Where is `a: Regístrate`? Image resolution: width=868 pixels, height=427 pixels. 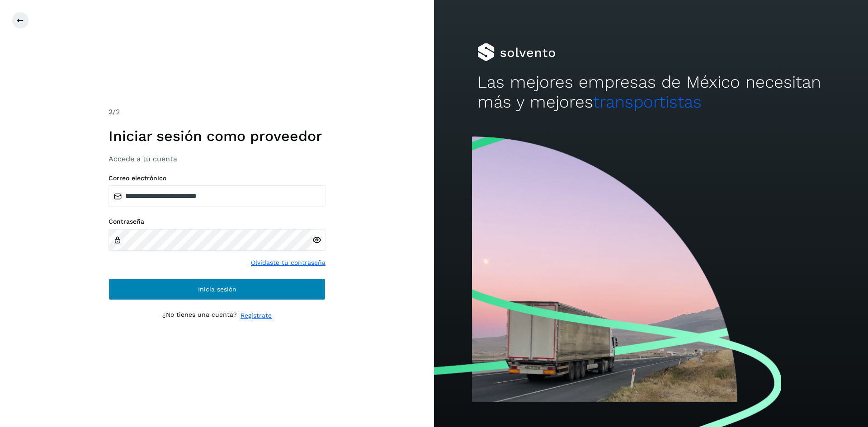
a: Regístrate is located at coordinates (256, 315).